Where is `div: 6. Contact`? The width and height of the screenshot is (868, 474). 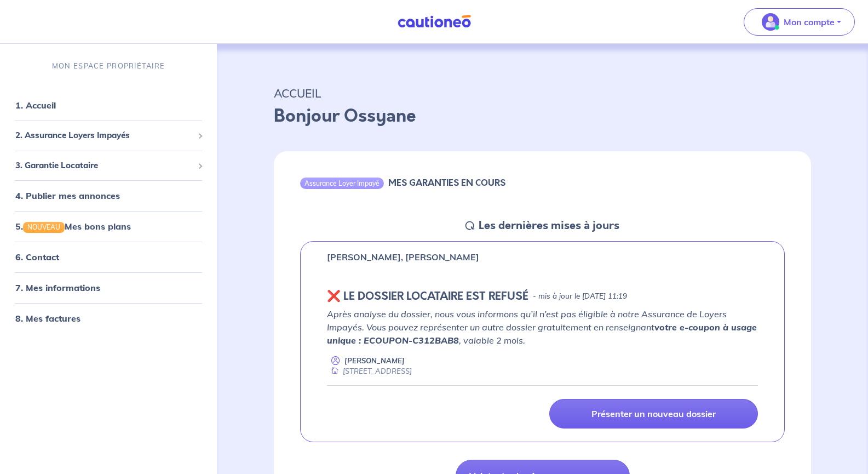 div: 6. Contact is located at coordinates (109, 257).